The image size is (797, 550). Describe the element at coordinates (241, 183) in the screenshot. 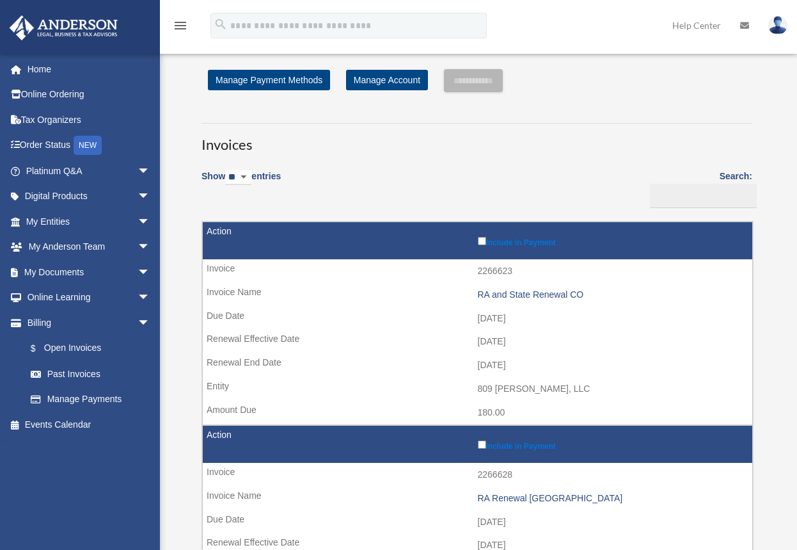

I see `label: Show entries` at that location.